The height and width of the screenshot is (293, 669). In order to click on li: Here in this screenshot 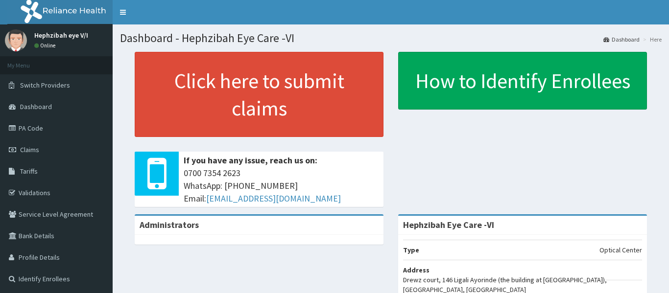, I will do `click(651, 39)`.